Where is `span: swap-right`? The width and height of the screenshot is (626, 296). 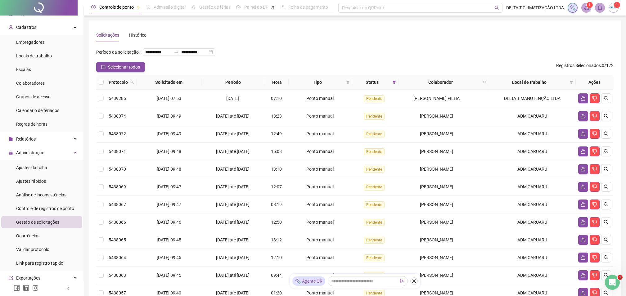
span: swap-right is located at coordinates (176, 52).